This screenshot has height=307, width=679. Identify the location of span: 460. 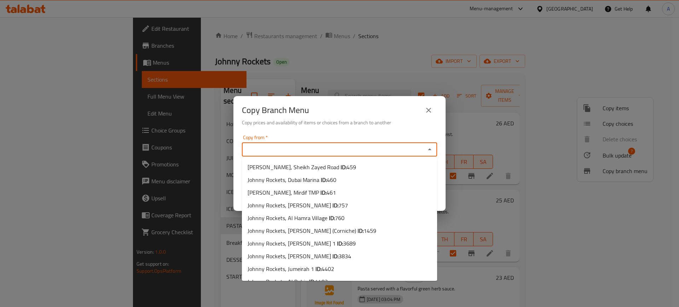
(331, 180).